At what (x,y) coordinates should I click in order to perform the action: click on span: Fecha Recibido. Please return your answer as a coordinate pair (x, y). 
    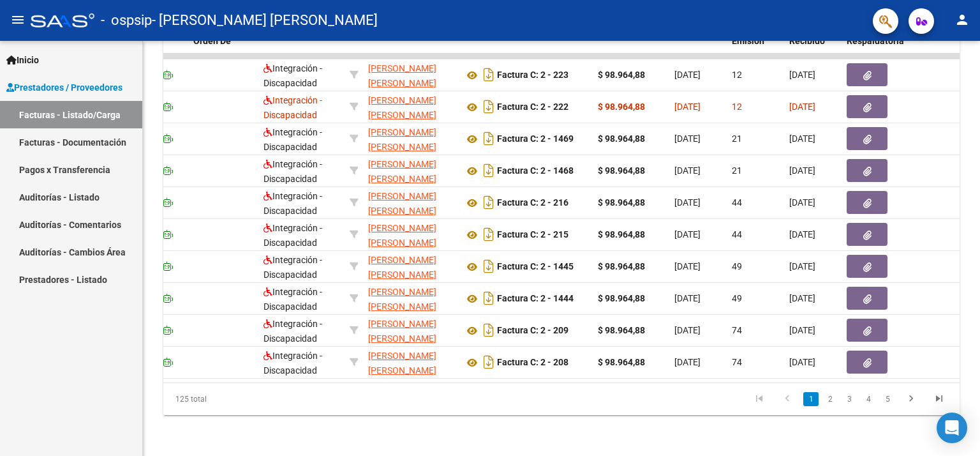
    Looking at the image, I should click on (807, 33).